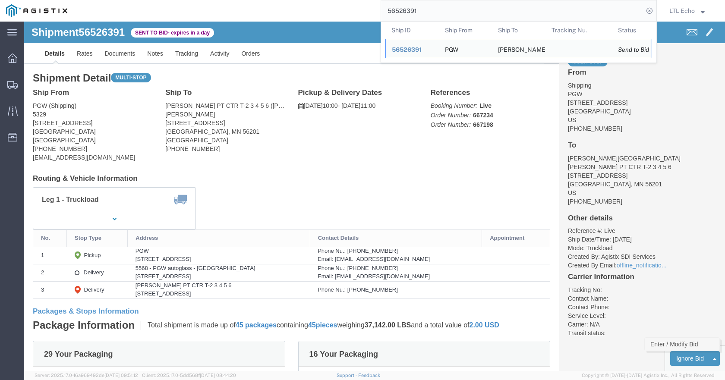 Image resolution: width=725 pixels, height=380 pixels. What do you see at coordinates (466, 30) in the screenshot?
I see `th: Ship From` at bounding box center [466, 30].